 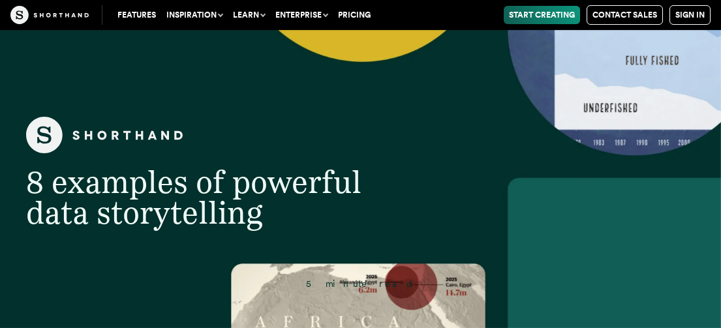 What do you see at coordinates (354, 15) in the screenshot?
I see `a: Pricing` at bounding box center [354, 15].